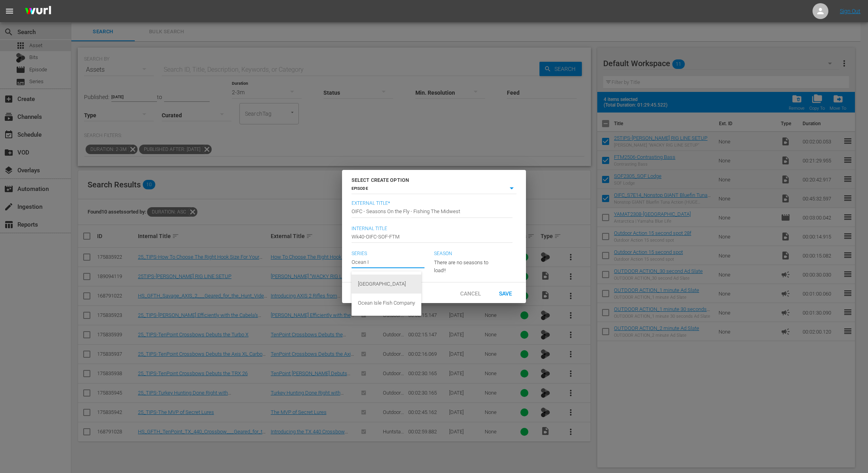 This screenshot has height=473, width=868. Describe the element at coordinates (367, 294) in the screenshot. I see `span: Save & View` at that location.